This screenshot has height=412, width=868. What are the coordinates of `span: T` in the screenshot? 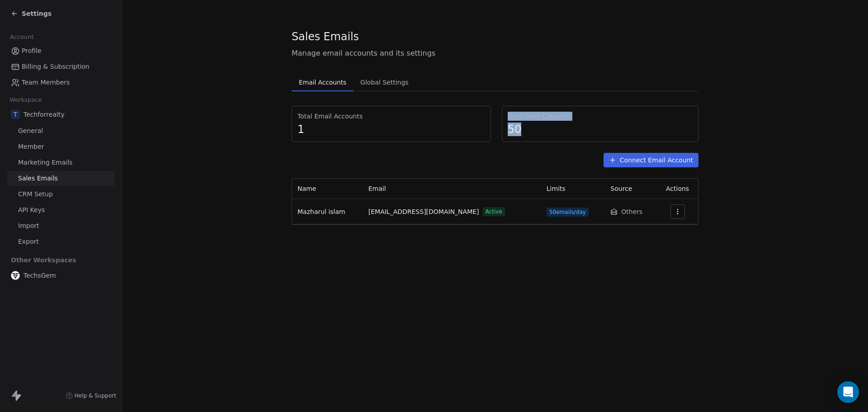 It's located at (15, 114).